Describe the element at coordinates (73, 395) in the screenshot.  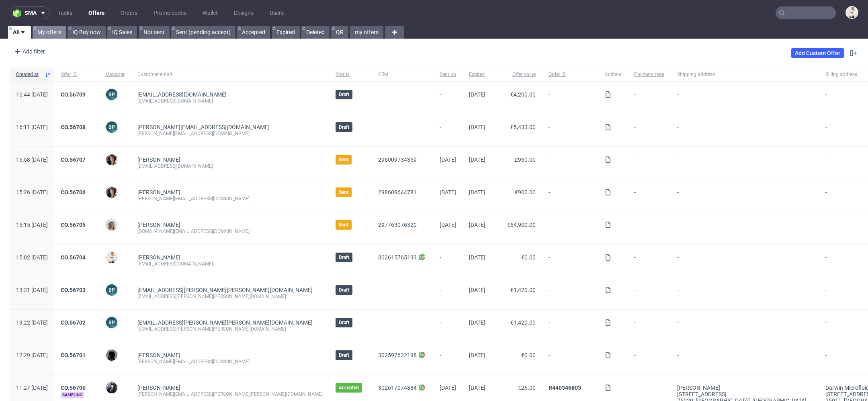
I see `span: Sampling` at that location.